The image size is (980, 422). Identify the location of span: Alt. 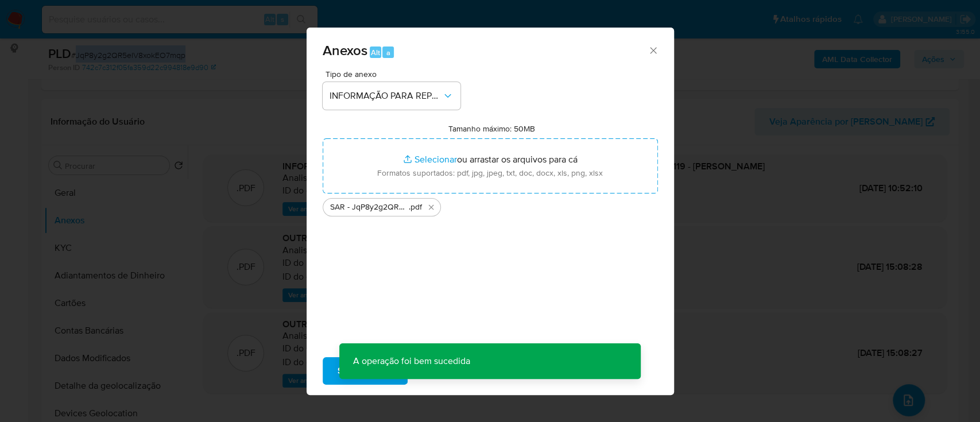
(375, 52).